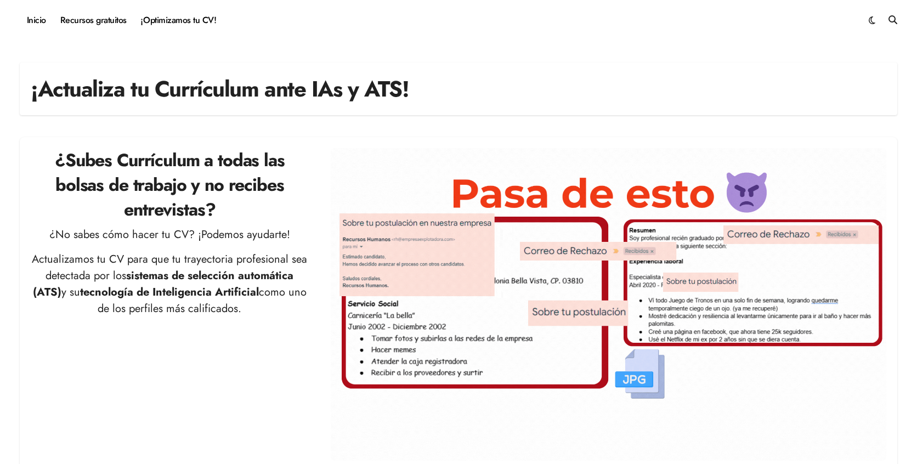 The image size is (917, 464). Describe the element at coordinates (170, 284) in the screenshot. I see `p: Actualizamos tu CV para que tu trayectoria profesional sea detectada por los y su como uno de los...` at that location.